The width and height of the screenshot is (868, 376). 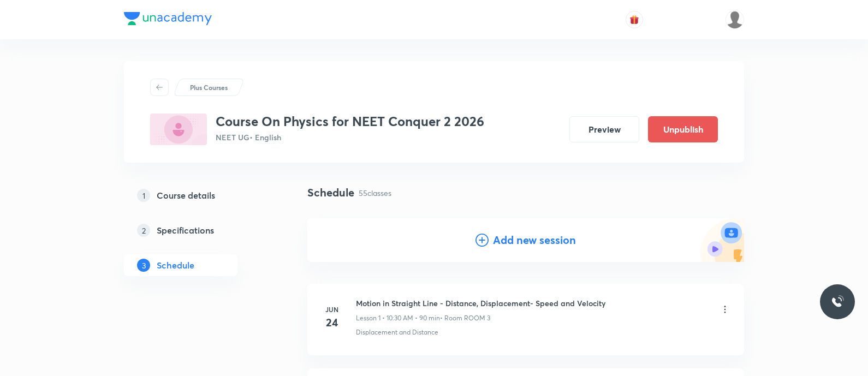 What do you see at coordinates (331, 193) in the screenshot?
I see `h4: Schedule` at bounding box center [331, 193].